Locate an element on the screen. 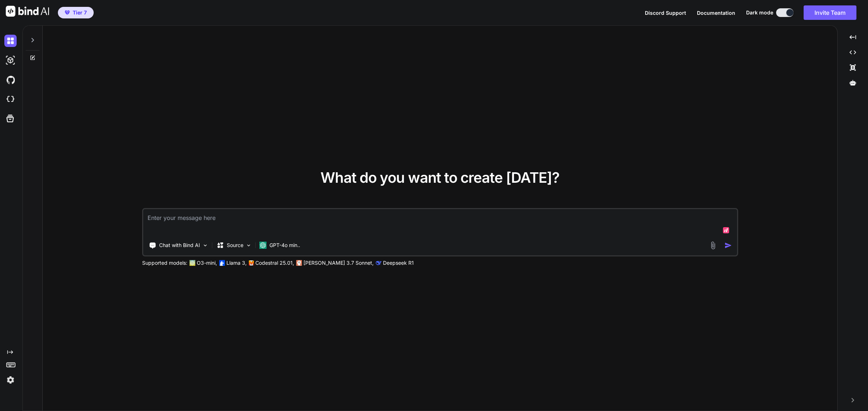 The image size is (868, 411). img: darkAi-studio is located at coordinates (11, 60).